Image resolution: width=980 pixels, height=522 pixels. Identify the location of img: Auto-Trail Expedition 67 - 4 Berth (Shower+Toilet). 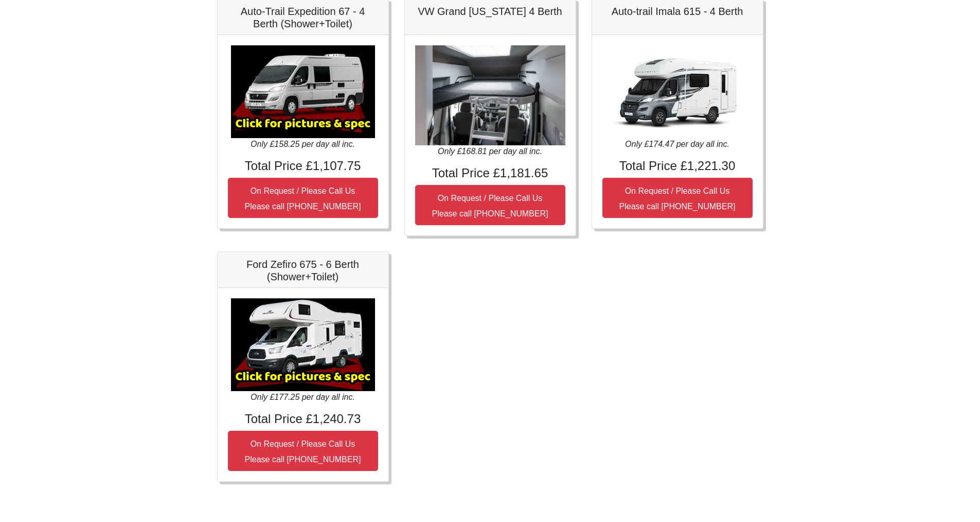
(303, 92).